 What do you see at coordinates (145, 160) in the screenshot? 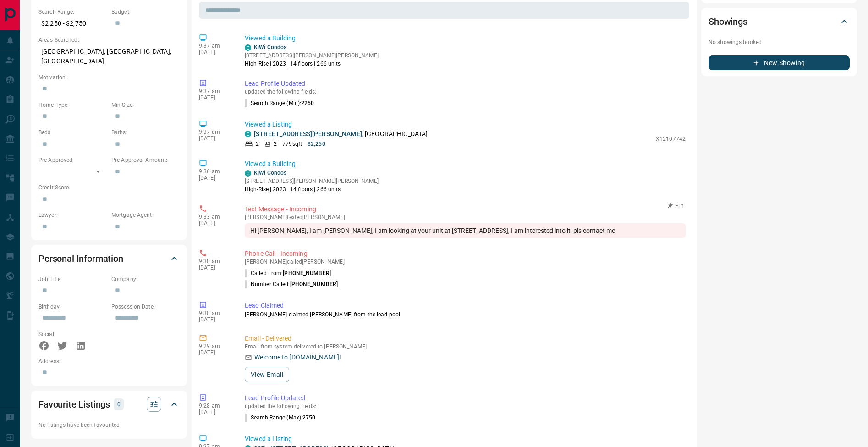
I see `p: Pre-Approval Amount:` at bounding box center [145, 160].